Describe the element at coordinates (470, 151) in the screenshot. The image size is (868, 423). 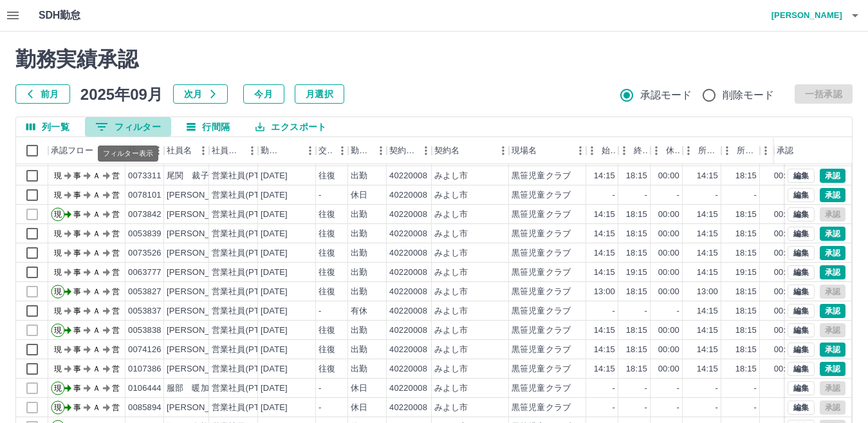
I see `div: 契約名` at that location.